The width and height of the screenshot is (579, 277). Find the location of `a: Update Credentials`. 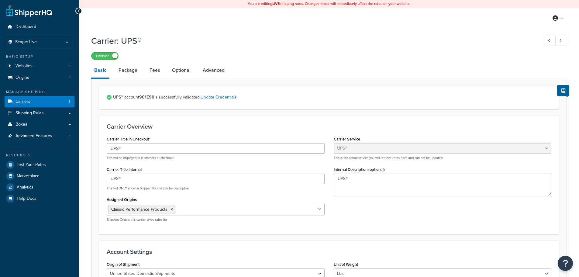

a: Update Credentials is located at coordinates (219, 97).